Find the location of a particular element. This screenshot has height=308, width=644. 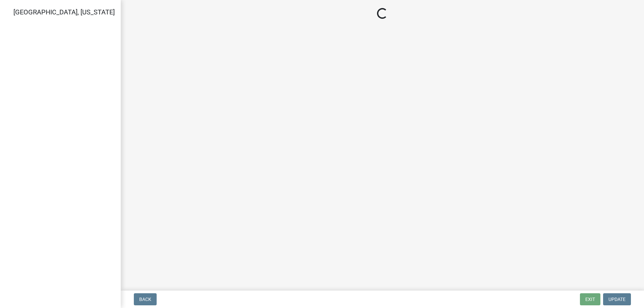

button: Exit is located at coordinates (590, 300).